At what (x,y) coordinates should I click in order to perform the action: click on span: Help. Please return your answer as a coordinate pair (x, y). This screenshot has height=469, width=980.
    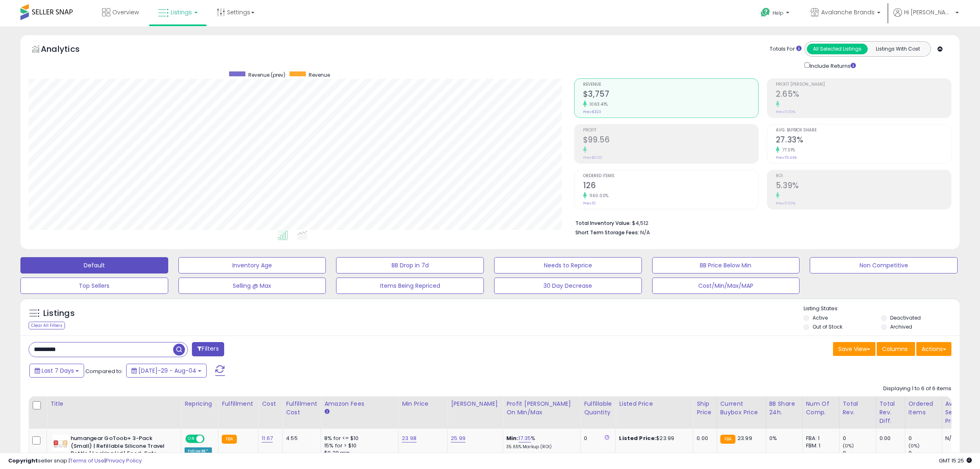
    Looking at the image, I should click on (778, 13).